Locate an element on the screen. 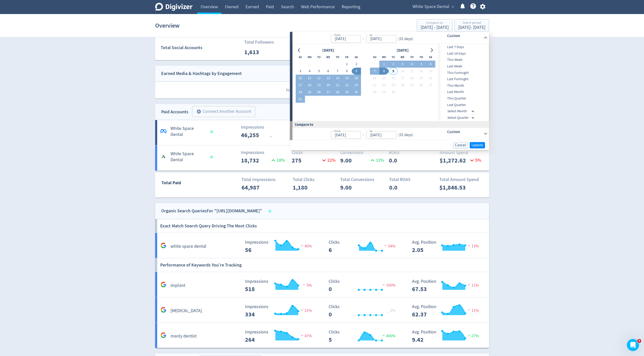  button: 10 is located at coordinates (403, 71).